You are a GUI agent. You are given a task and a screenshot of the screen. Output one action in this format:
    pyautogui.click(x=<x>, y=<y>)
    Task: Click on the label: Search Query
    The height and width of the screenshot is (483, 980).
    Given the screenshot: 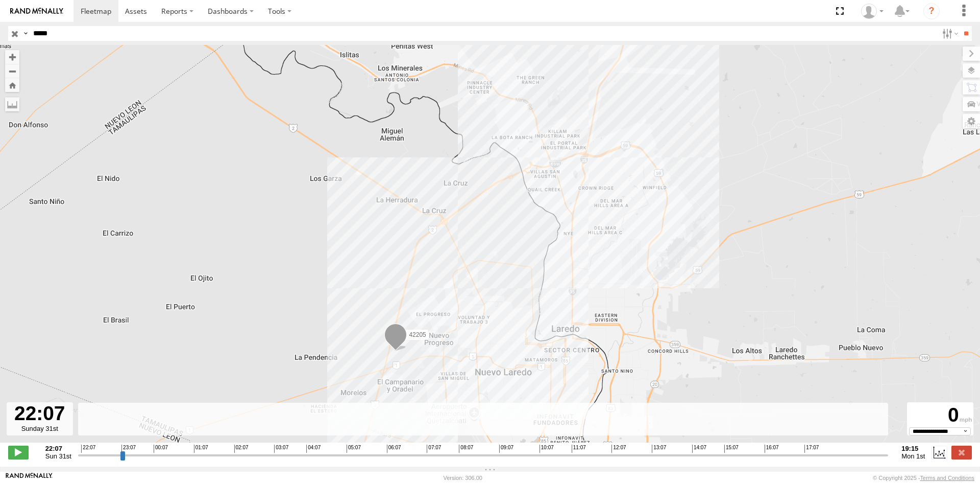 What is the action you would take?
    pyautogui.click(x=26, y=33)
    